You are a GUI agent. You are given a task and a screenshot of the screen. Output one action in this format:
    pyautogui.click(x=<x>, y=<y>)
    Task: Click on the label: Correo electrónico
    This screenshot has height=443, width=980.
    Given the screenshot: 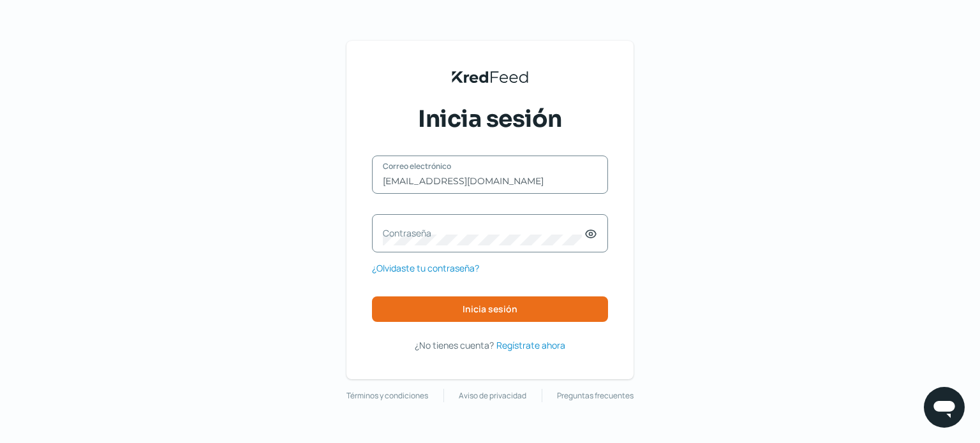 What is the action you would take?
    pyautogui.click(x=484, y=166)
    